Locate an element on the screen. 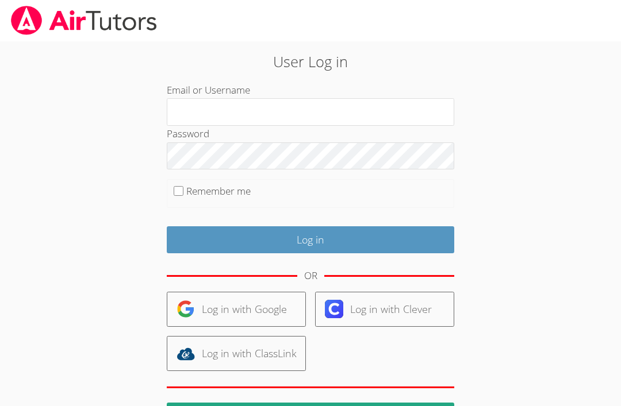 The image size is (621, 406). a: Log in with ClassLink is located at coordinates (236, 354).